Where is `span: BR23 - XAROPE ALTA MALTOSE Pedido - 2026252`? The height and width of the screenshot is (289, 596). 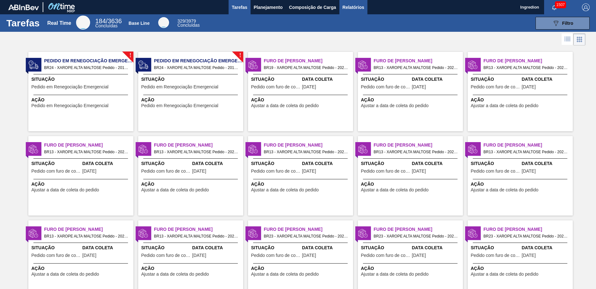
span: BR23 - XAROPE ALTA MALTOSE Pedido - 2026252 is located at coordinates (306, 236).